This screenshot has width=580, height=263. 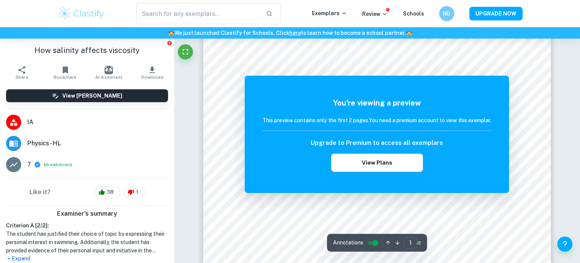 What do you see at coordinates (65, 73) in the screenshot?
I see `button: Bookmark` at bounding box center [65, 73].